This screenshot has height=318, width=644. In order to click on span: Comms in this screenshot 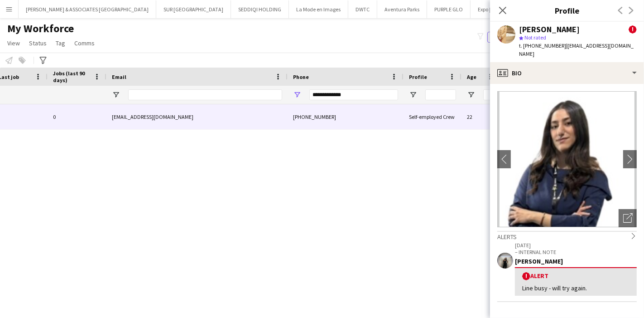, I will do `click(84, 43)`.